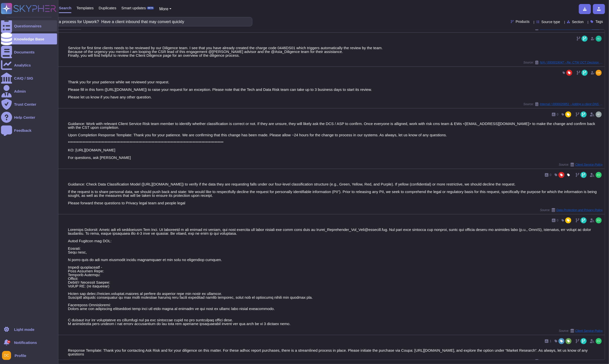  What do you see at coordinates (9, 342) in the screenshot?
I see `div: 9+` at bounding box center [9, 342].